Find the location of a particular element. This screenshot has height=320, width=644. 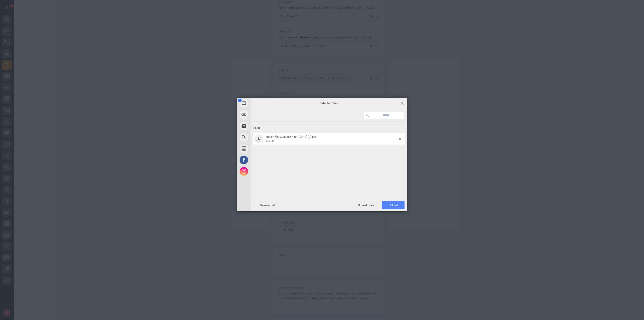

div: Take Photo is located at coordinates (264, 126).